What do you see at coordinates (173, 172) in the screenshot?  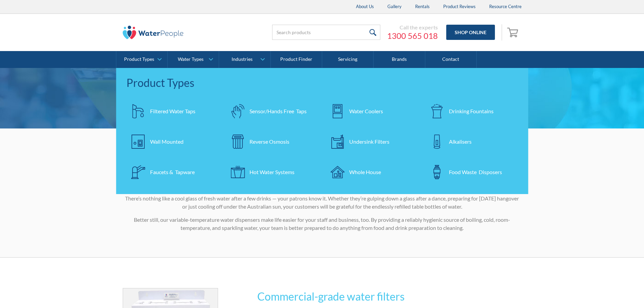 I see `a: Faucets & Tapware` at bounding box center [173, 172].